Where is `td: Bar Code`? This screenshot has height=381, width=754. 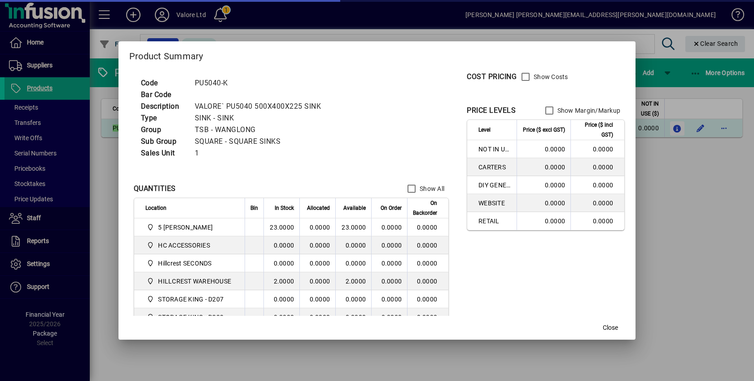
td: Bar Code is located at coordinates (163, 95).